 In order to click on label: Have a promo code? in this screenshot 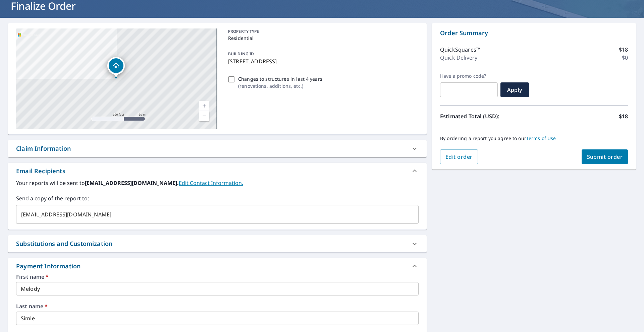, I will do `click(469, 76)`.